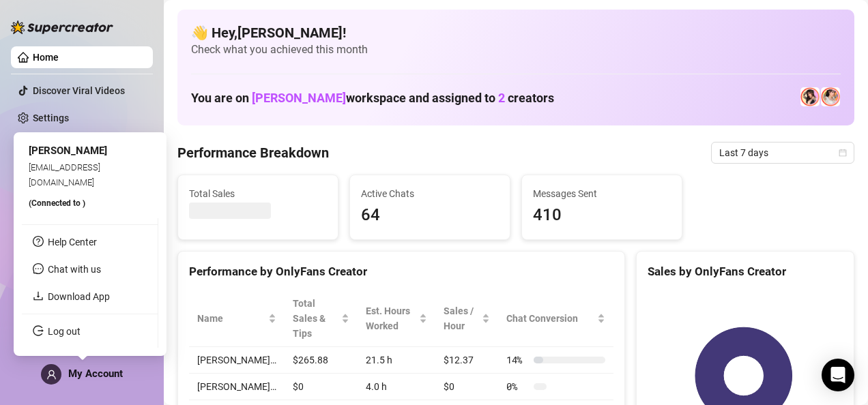 This screenshot has width=868, height=405. What do you see at coordinates (89, 332) in the screenshot?
I see `li: Log out` at bounding box center [89, 332].